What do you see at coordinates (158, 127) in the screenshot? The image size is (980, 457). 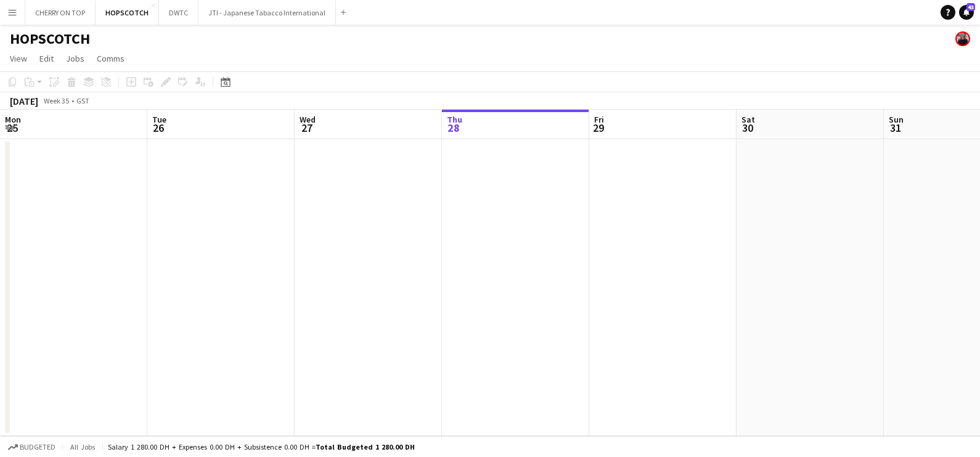 I see `span: 26` at bounding box center [158, 127].